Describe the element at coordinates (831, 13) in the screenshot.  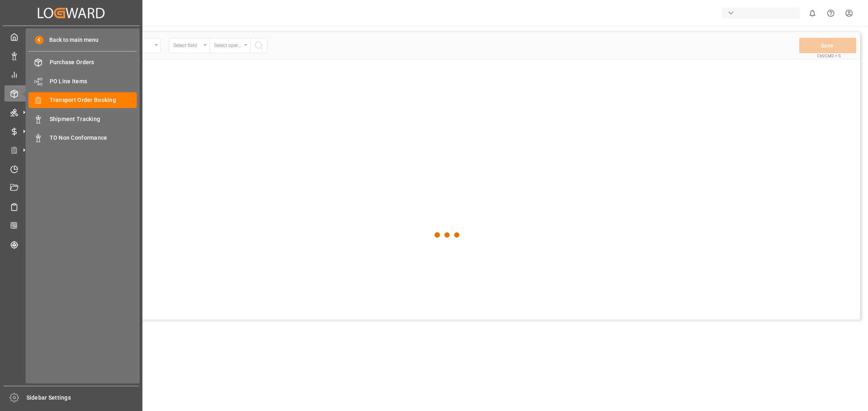
I see `button: Help Center` at that location.